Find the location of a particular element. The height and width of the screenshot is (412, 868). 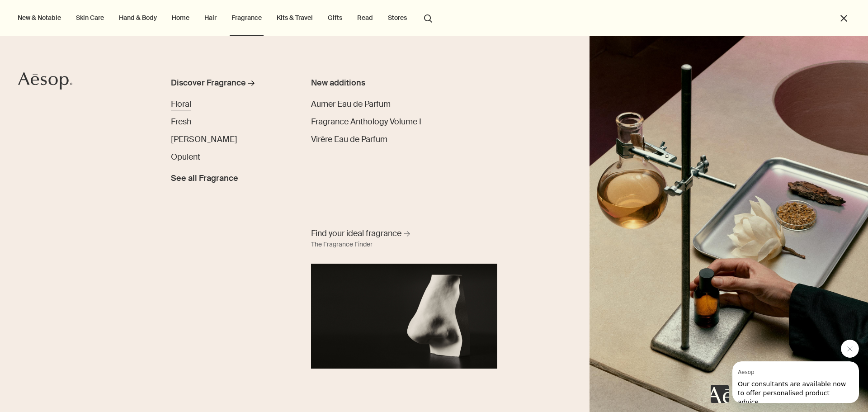

button: Close the Menu is located at coordinates (843, 18).